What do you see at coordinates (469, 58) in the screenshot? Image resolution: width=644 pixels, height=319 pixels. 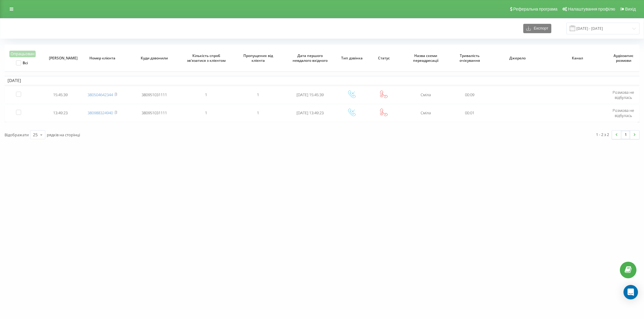 I see `span: Тривалість очікування` at bounding box center [469, 58].